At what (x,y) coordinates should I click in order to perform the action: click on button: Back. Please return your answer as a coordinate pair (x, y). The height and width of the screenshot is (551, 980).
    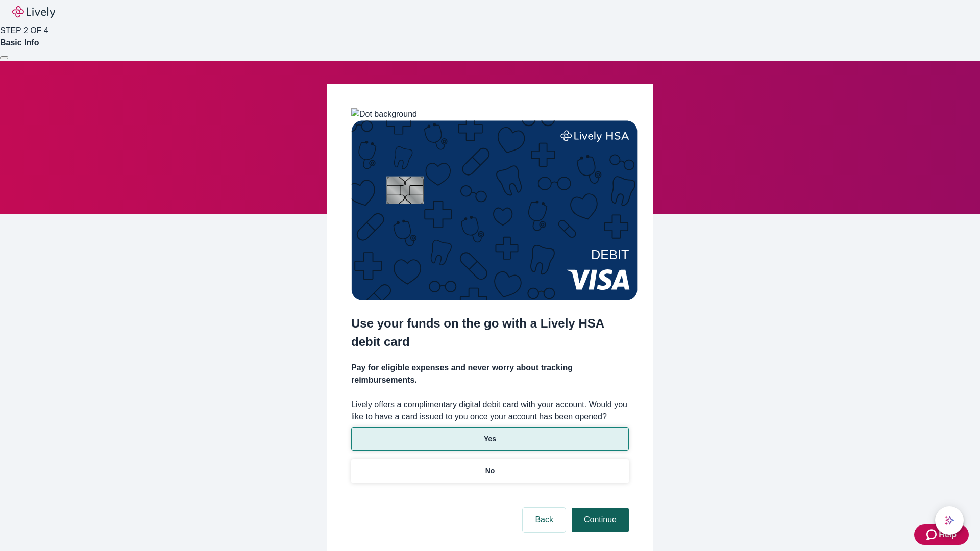
    Looking at the image, I should click on (544, 519).